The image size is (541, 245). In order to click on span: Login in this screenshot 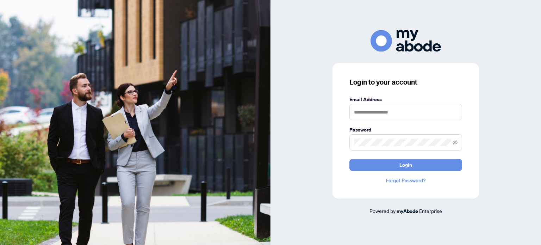, I will do `click(406, 165)`.